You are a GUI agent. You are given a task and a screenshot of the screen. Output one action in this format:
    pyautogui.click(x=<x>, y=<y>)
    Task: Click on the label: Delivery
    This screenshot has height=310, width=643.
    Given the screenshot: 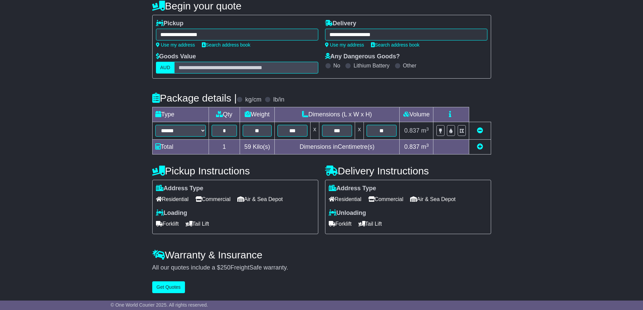 What is the action you would take?
    pyautogui.click(x=340, y=24)
    